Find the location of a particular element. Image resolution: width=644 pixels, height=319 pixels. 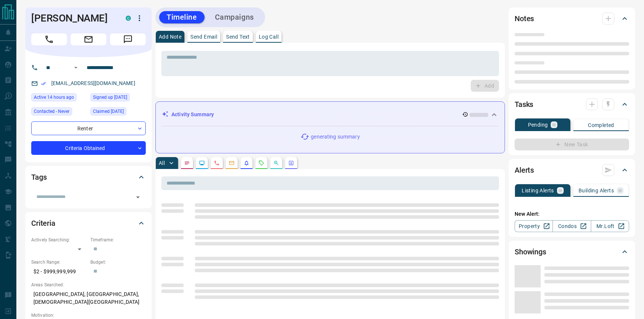

div: Tasks is located at coordinates (572, 104).